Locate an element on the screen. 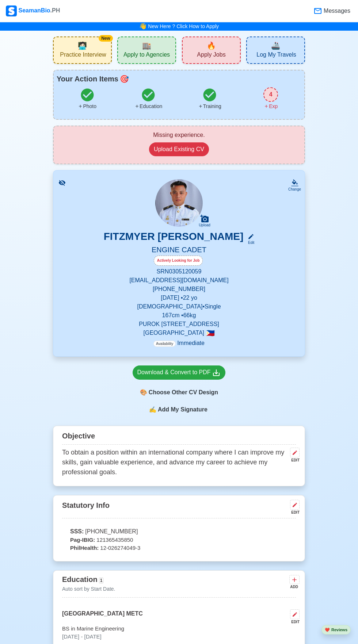 This screenshot has height=644, width=358. a: Download & Convert to PDF is located at coordinates (179, 373).